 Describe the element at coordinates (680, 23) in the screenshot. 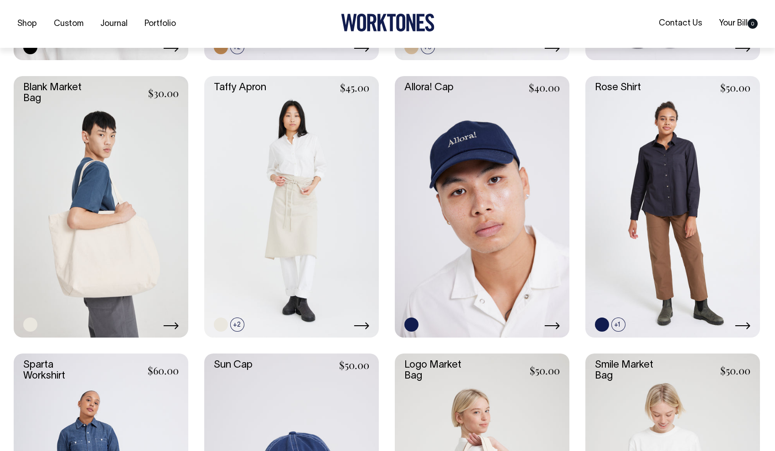

I see `a: Contact Us` at that location.